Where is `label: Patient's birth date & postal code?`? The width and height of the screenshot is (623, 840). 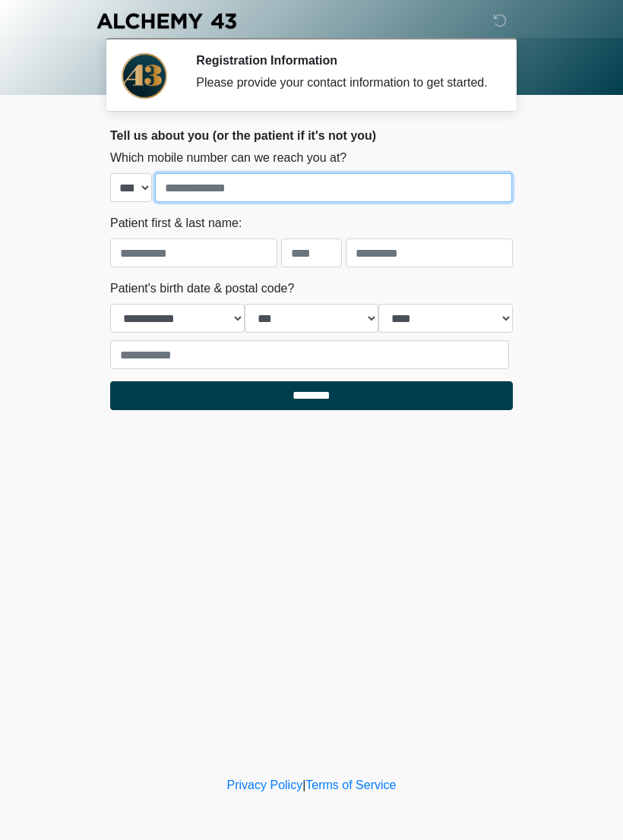
label: Patient's birth date & postal code? is located at coordinates (202, 288).